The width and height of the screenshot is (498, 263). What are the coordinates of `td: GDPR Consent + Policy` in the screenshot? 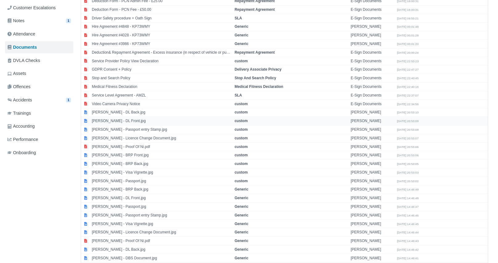 It's located at (162, 70).